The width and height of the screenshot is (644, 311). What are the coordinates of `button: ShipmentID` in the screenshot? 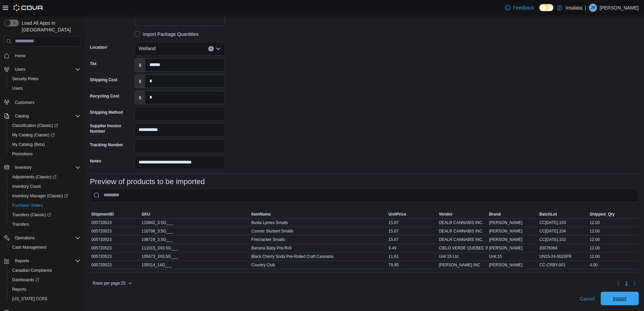 It's located at (115, 214).